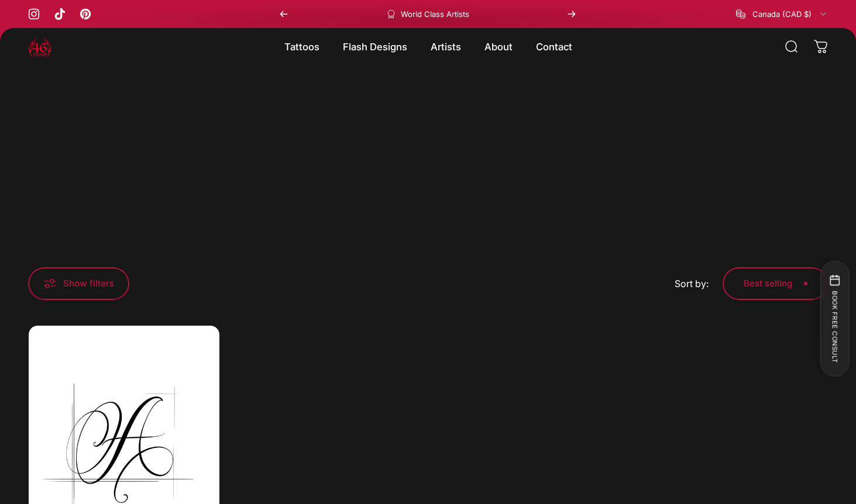 This screenshot has height=504, width=856. I want to click on summary: Tattoos, so click(302, 47).